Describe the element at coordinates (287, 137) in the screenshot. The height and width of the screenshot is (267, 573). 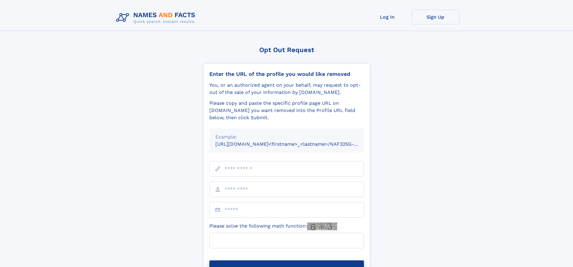
I see `div: Example:` at that location.